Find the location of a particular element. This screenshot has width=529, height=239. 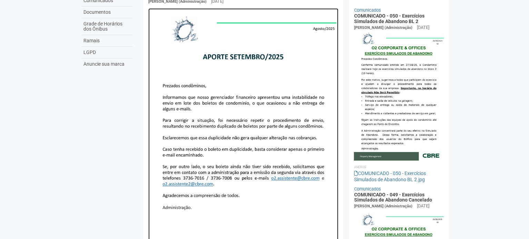

a: COMUNICADO - 050 - Exercícios Simulados de Abandono BL 2.jpg is located at coordinates (389, 177).